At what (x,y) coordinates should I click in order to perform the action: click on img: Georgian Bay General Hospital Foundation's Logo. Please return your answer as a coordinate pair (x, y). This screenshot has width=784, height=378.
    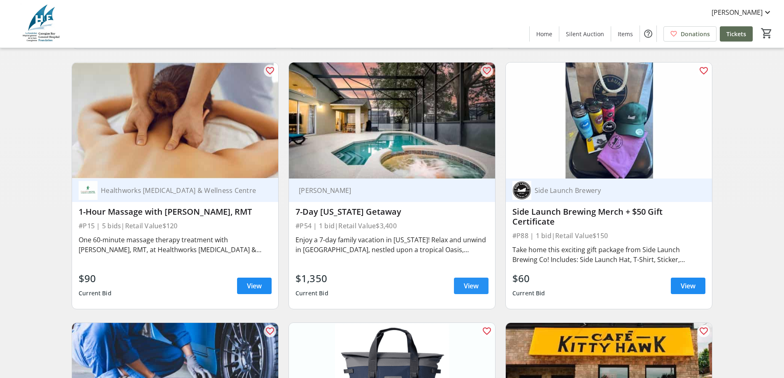
    Looking at the image, I should click on (42, 24).